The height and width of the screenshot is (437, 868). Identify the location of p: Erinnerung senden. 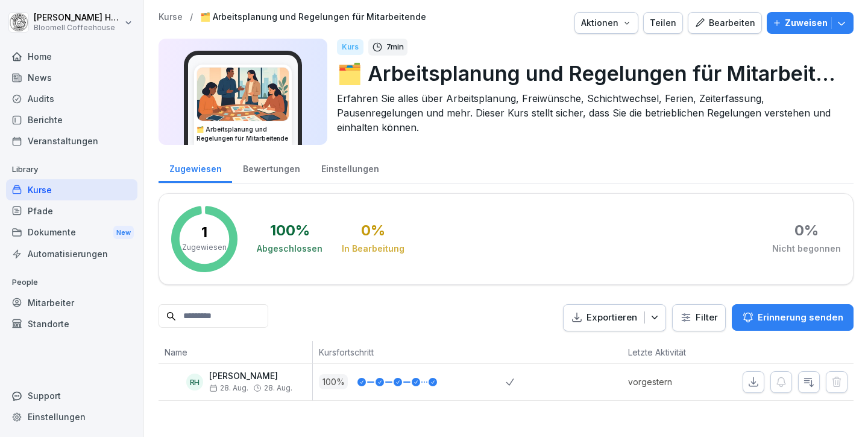
(800, 318).